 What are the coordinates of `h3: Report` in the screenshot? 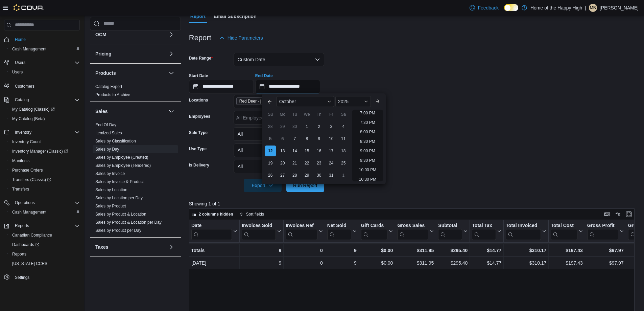 It's located at (200, 38).